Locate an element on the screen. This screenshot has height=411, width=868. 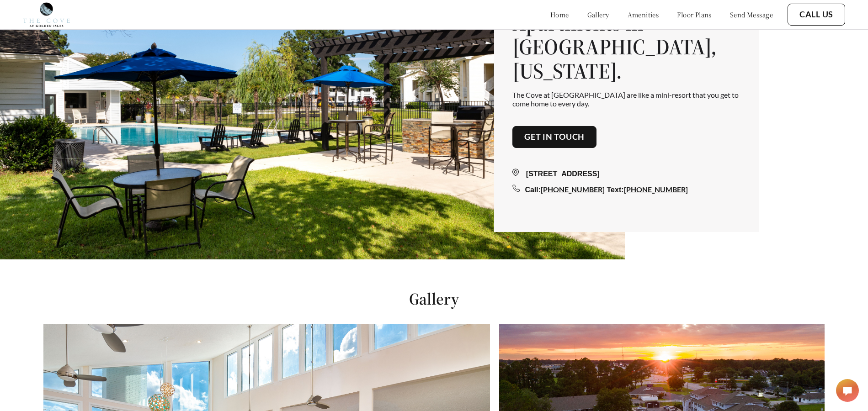
a: Call Us is located at coordinates (816, 15).